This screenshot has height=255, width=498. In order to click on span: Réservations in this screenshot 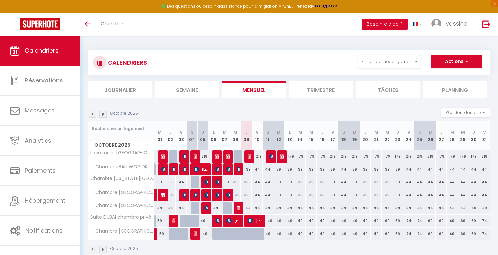, I will do `click(44, 80)`.